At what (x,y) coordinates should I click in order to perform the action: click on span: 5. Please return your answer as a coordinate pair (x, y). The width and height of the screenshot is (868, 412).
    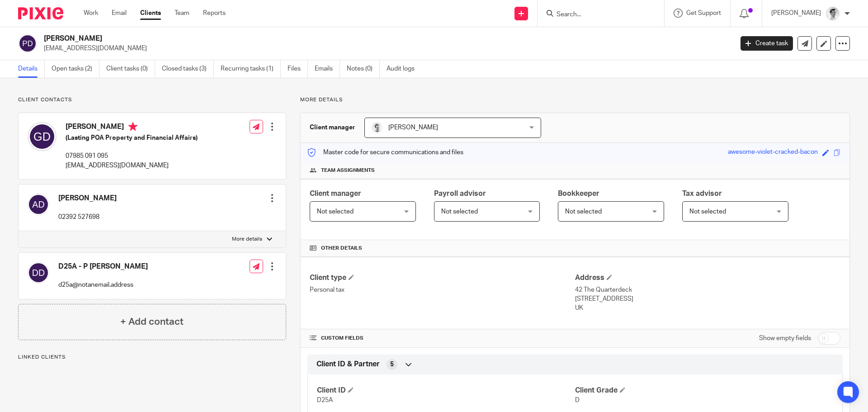
    Looking at the image, I should click on (392, 365).